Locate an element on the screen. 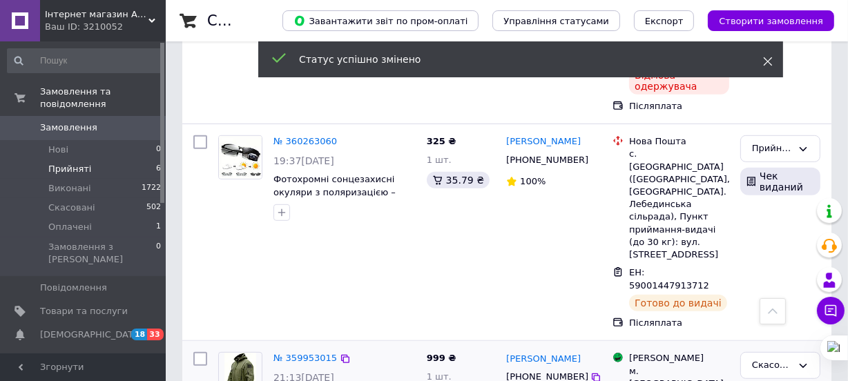 This screenshot has width=848, height=381. span: Створити замовлення is located at coordinates (770, 21).